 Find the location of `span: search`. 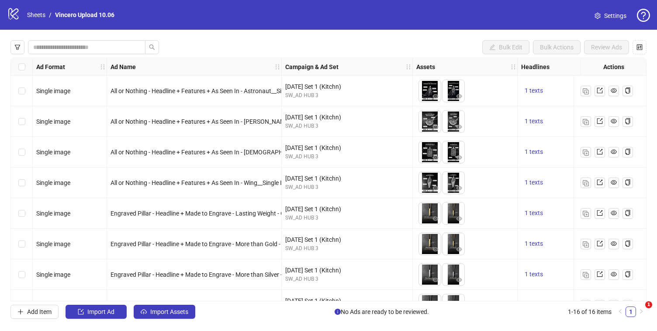

span: search is located at coordinates (152, 47).